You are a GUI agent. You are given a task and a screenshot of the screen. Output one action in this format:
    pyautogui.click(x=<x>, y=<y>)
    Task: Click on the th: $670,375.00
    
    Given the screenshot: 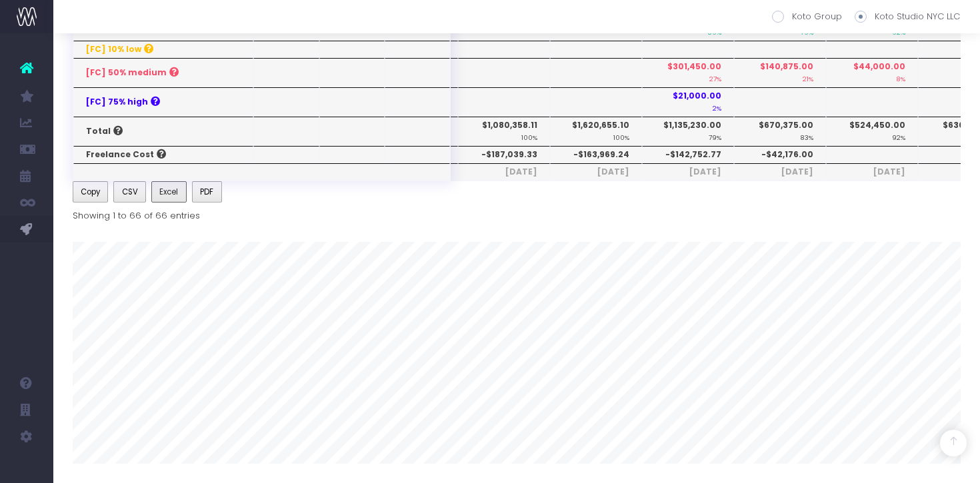 What is the action you would take?
    pyautogui.click(x=780, y=131)
    